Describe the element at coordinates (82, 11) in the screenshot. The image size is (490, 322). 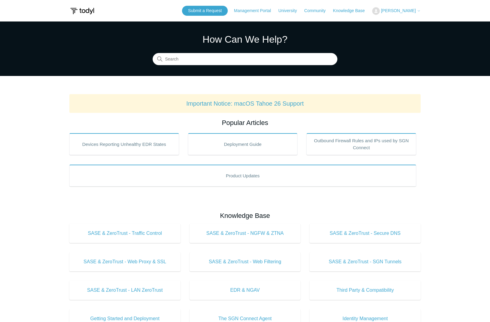
I see `img: Todyl Support Center Help Center home page` at that location.